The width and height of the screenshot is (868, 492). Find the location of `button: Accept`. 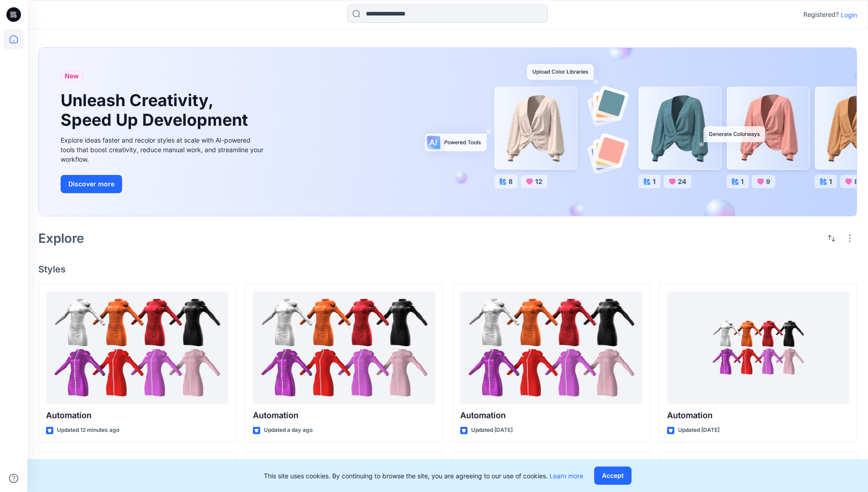

button: Accept is located at coordinates (613, 476).